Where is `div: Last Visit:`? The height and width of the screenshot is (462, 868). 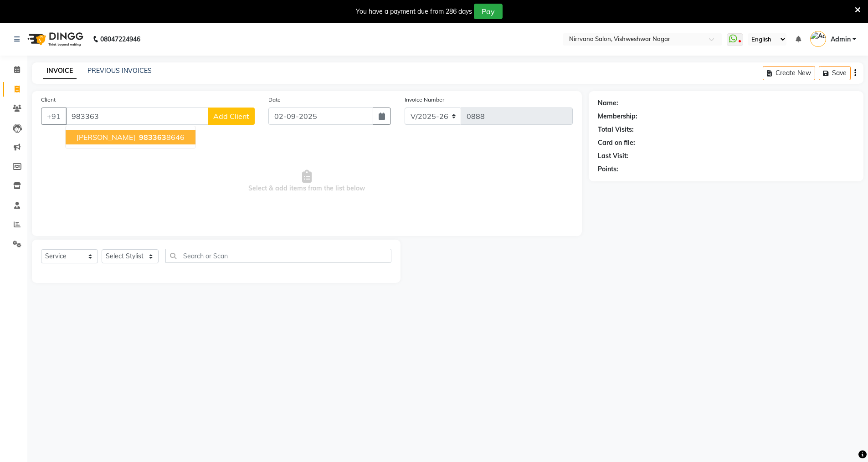 div: Last Visit: is located at coordinates (613, 155).